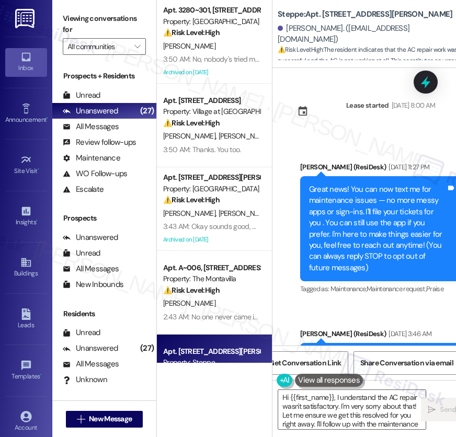  Describe the element at coordinates (93, 284) in the screenshot. I see `div: New Inbounds` at that location.